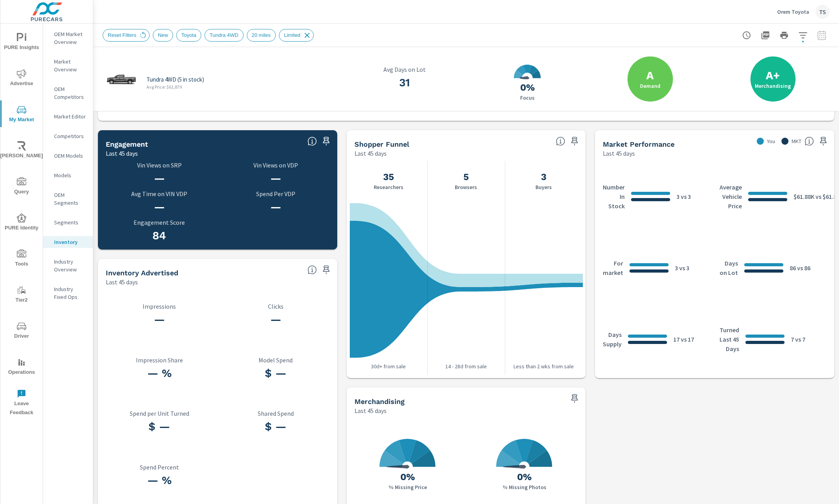  Describe the element at coordinates (68, 222) in the screenshot. I see `div: Segments` at that location.